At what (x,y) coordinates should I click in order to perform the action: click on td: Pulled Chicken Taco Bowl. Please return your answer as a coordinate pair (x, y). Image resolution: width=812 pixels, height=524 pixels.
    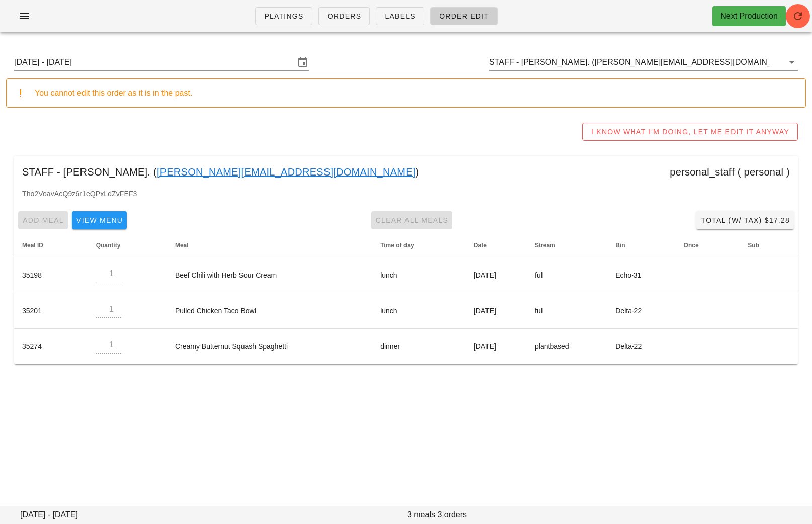
    Looking at the image, I should click on (270, 310).